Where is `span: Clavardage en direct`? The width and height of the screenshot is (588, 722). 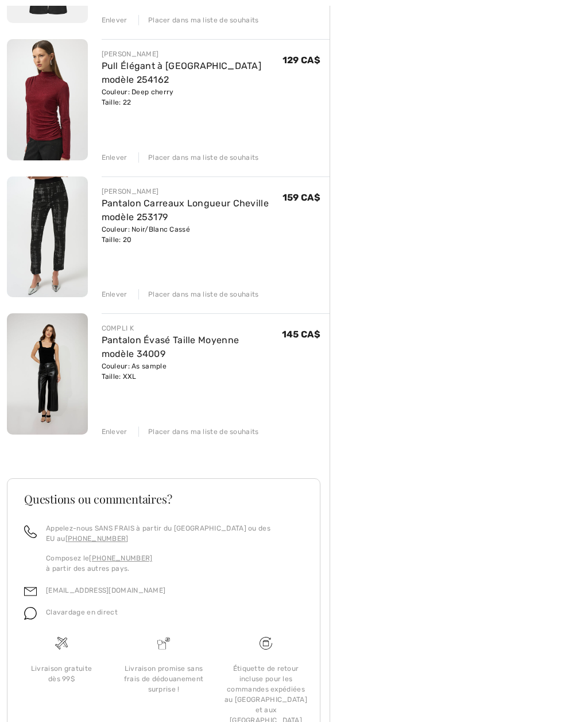
span: Clavardage en direct is located at coordinates (82, 612).